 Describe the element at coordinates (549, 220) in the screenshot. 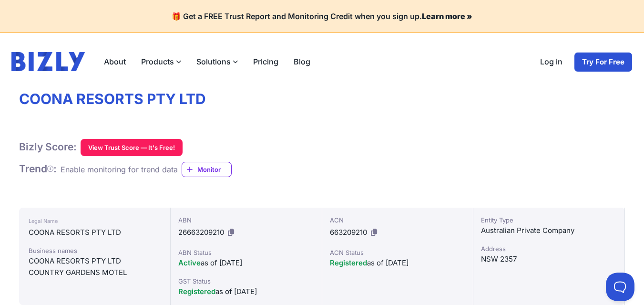

I see `div: Entity Type` at that location.